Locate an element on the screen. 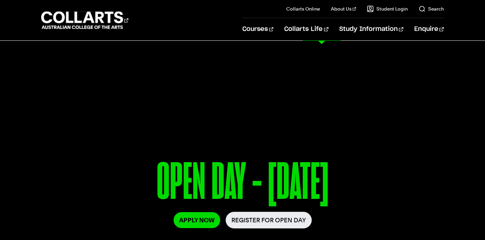 Image resolution: width=485 pixels, height=240 pixels. a: Student Login is located at coordinates (388, 9).